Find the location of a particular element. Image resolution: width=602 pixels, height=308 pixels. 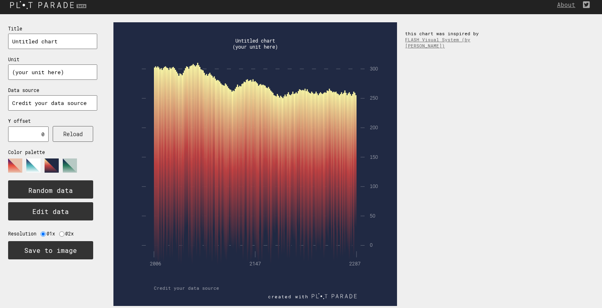

tspan: 200 is located at coordinates (374, 128).